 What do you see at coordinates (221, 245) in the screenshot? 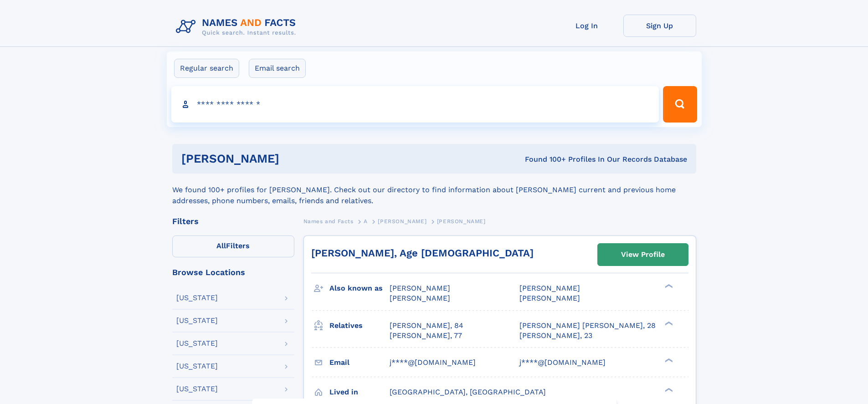
I see `span: All` at bounding box center [221, 245].